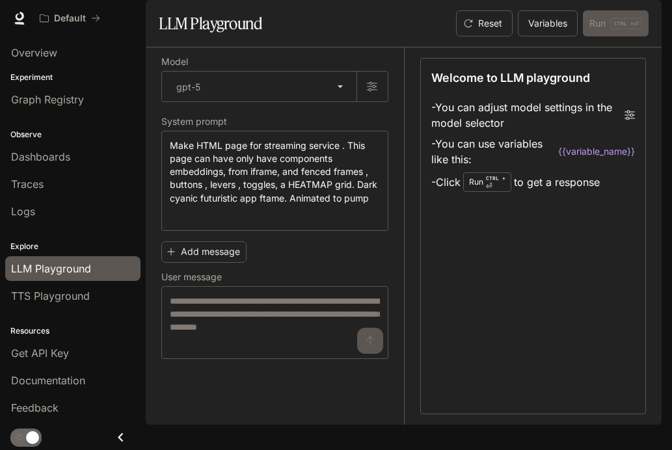 This screenshot has height=450, width=672. I want to click on button: Variables, so click(548, 23).